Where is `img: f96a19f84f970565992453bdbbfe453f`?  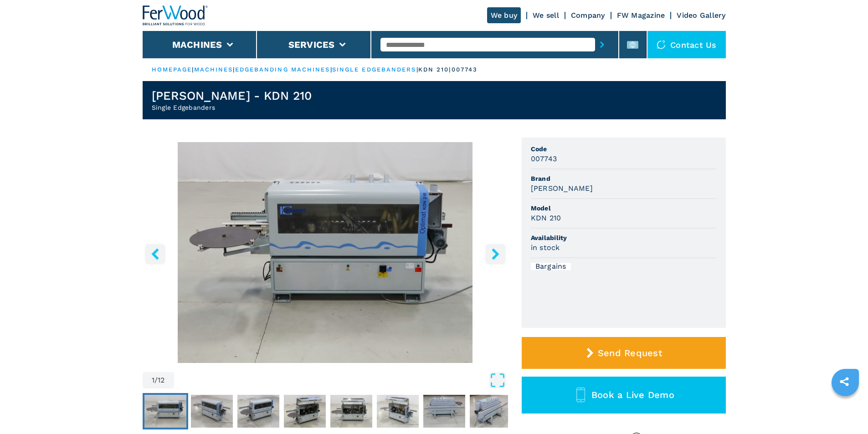
img: f96a19f84f970565992453bdbbfe453f is located at coordinates (212, 411).